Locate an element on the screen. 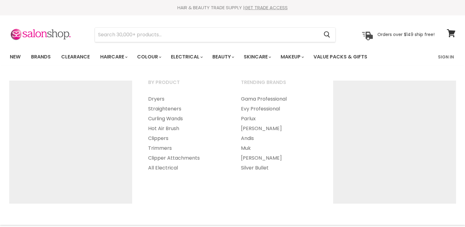  a: Electrical is located at coordinates (186, 57).